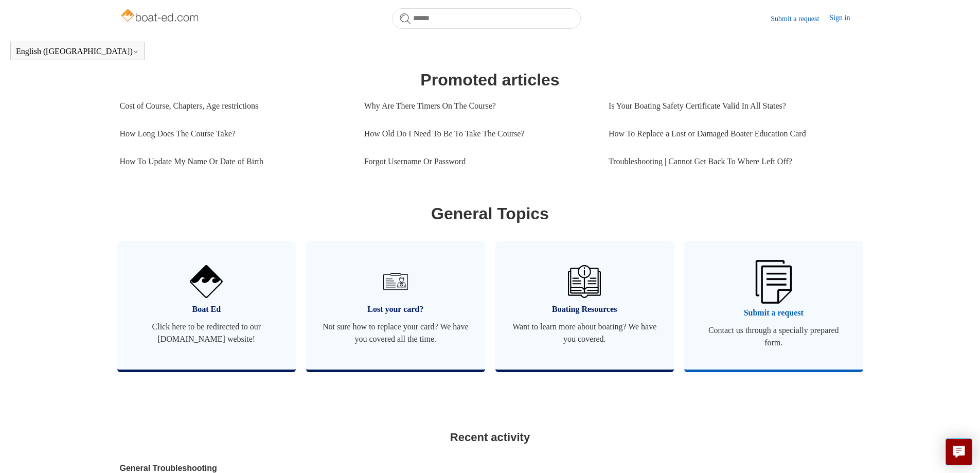 This screenshot has height=473, width=980. Describe the element at coordinates (396, 305) in the screenshot. I see `a: Lost your card? Not sure how to replace your card? We have you covered all the time.` at that location.